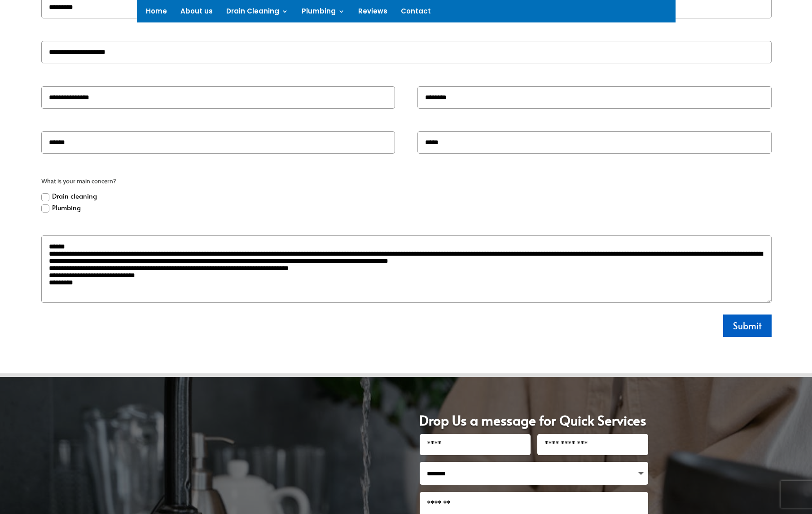  I want to click on a: Drain Cleaning, so click(257, 13).